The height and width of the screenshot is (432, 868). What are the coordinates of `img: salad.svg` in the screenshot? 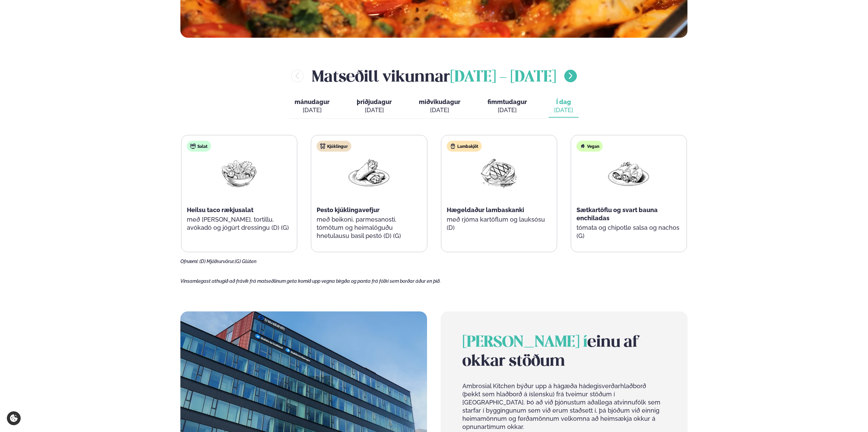 It's located at (193, 146).